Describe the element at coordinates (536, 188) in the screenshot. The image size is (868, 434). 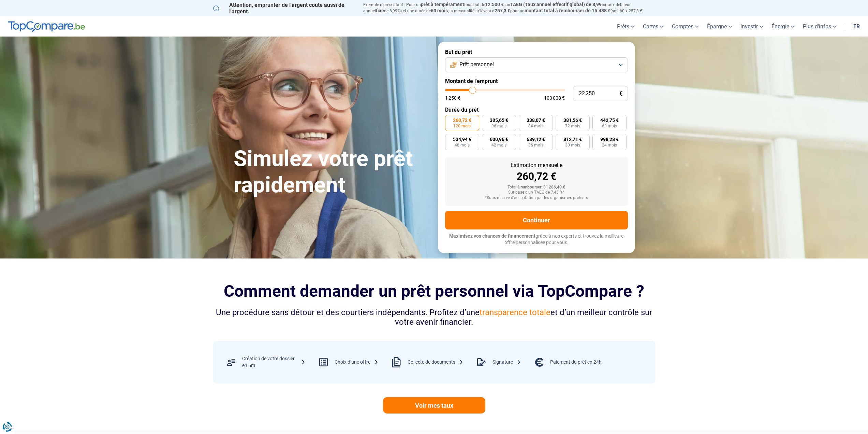
I see `div: Total à rembourser: 31 286,40 €` at that location.